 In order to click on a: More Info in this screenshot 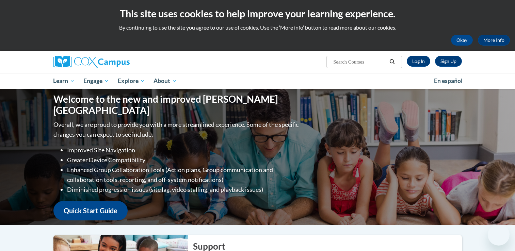, I will do `click(494, 40)`.